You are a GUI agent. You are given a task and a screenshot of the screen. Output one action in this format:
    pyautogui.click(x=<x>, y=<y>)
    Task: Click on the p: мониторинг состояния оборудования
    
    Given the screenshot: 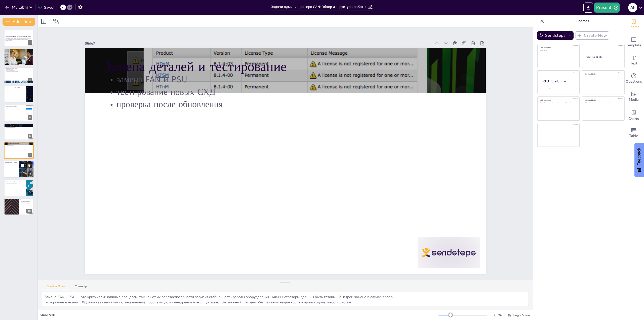 What is the action you would take?
    pyautogui.click(x=15, y=184)
    